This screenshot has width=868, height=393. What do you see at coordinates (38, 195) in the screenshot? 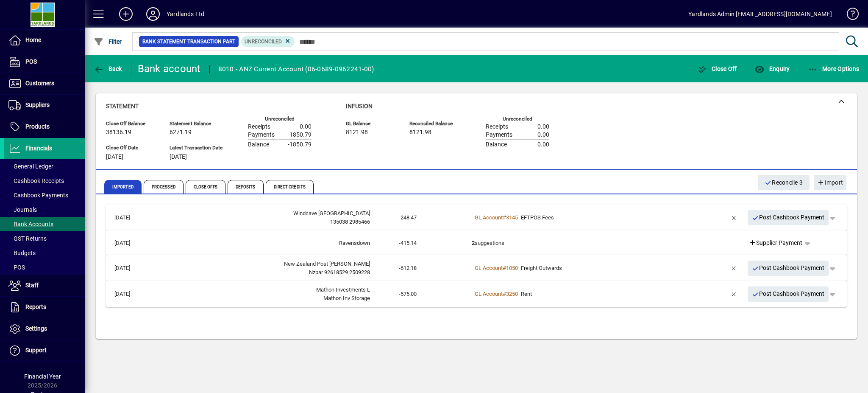
I see `span: Cashbook Payments` at bounding box center [38, 195].